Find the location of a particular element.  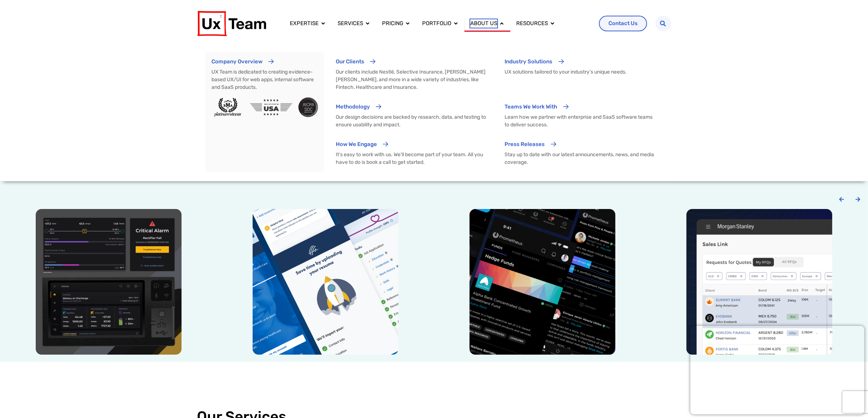

a: Expertise is located at coordinates (304, 23).